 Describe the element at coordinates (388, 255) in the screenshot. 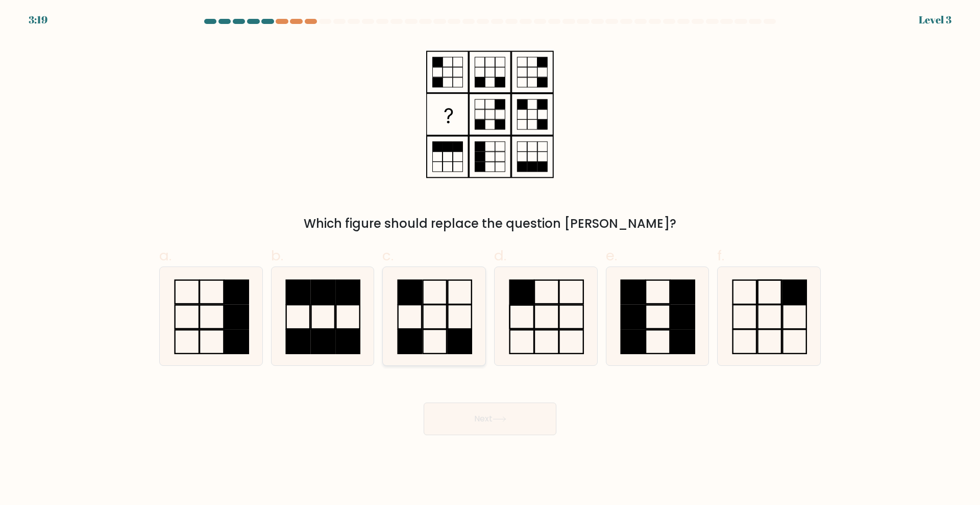

I see `span: c.` at that location.